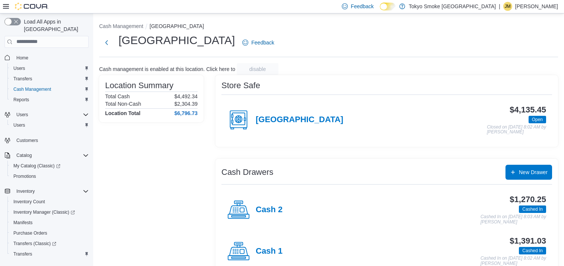  What do you see at coordinates (23, 222) in the screenshot?
I see `a: Manifests` at bounding box center [23, 222].